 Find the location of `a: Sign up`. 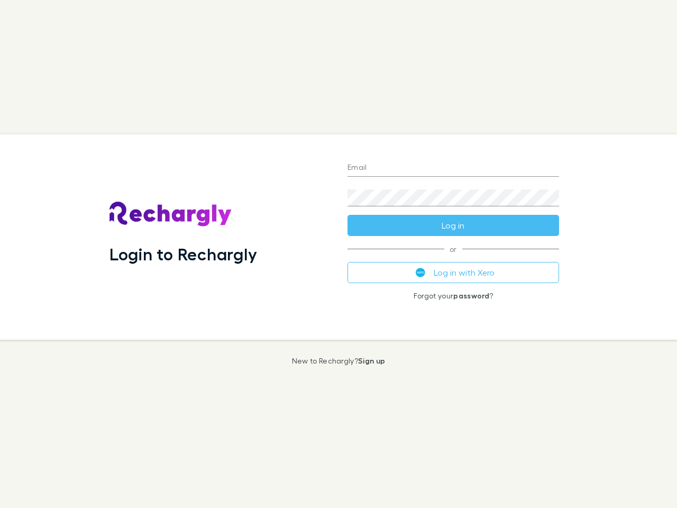

a: Sign up is located at coordinates (371, 360).